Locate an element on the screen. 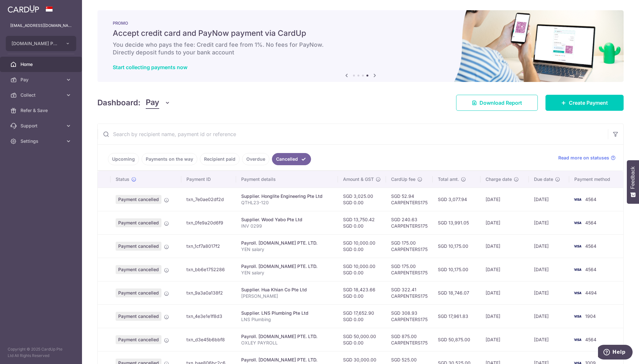 This screenshot has width=639, height=364. p: PROMO is located at coordinates (360, 23).